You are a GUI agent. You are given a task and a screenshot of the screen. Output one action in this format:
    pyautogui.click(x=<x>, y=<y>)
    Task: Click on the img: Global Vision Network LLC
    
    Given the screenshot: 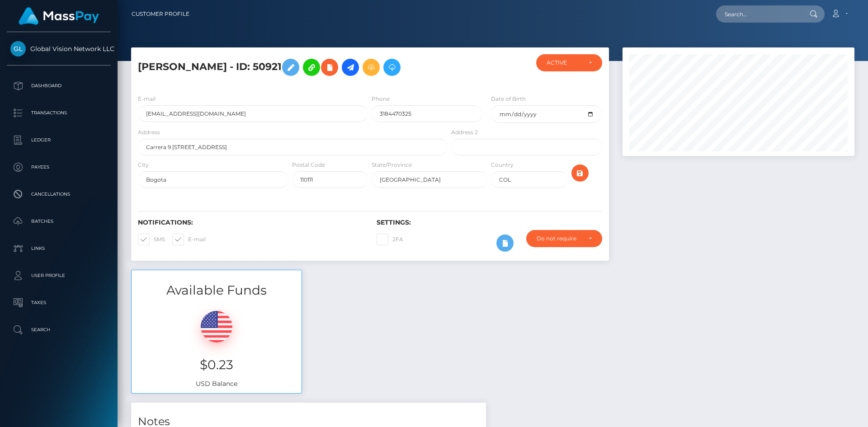 What is the action you would take?
    pyautogui.click(x=18, y=49)
    